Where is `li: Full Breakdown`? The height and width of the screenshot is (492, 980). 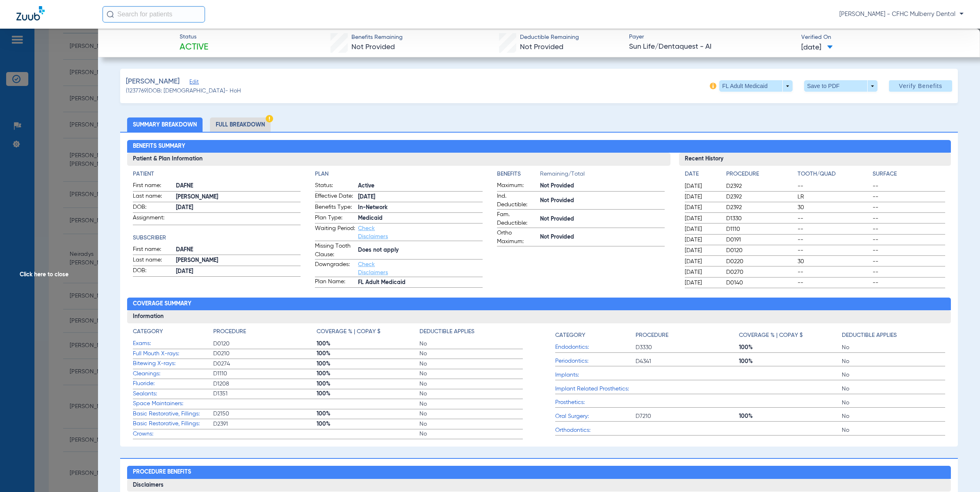
li: Full Breakdown is located at coordinates (240, 125).